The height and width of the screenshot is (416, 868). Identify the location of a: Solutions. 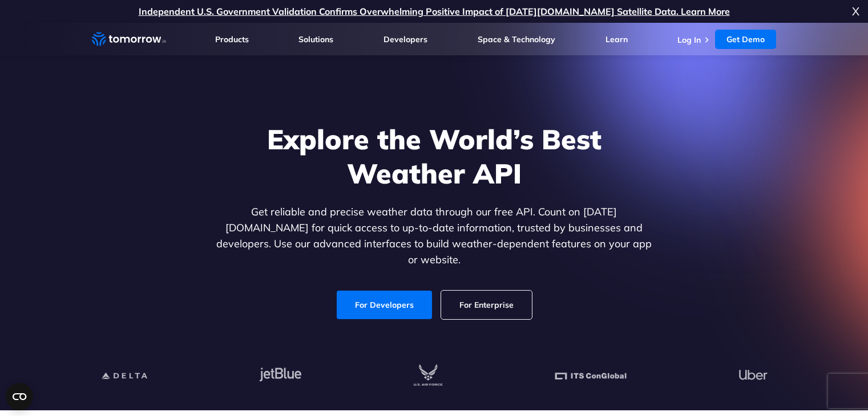
(315, 39).